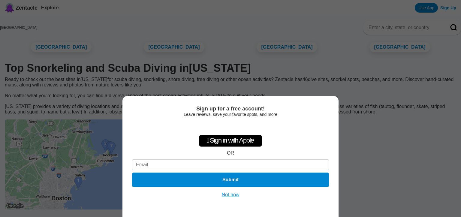 This screenshot has width=461, height=217. Describe the element at coordinates (231, 180) in the screenshot. I see `button: Submit` at that location.